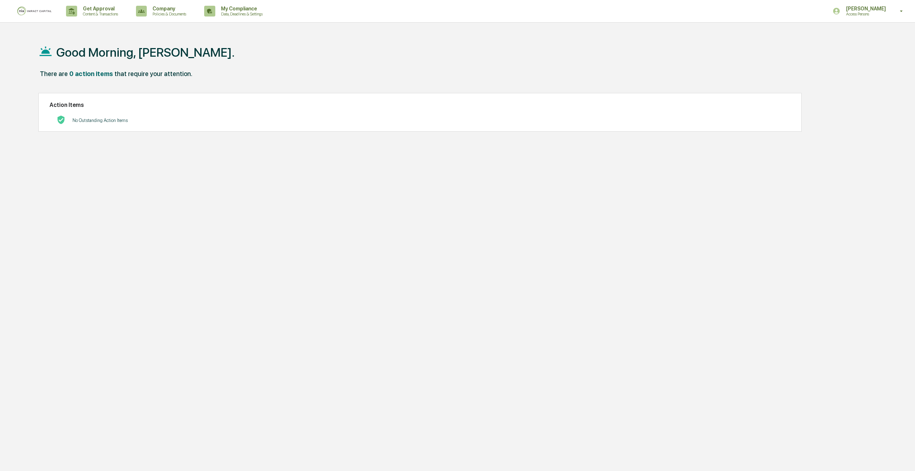  I want to click on p: Company, so click(168, 9).